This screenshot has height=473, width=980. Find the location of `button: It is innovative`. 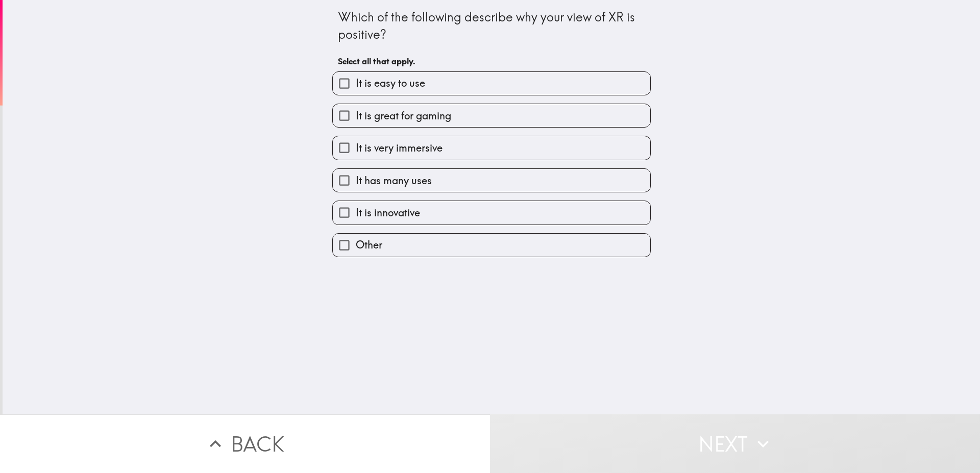

button: It is innovative is located at coordinates (492, 212).